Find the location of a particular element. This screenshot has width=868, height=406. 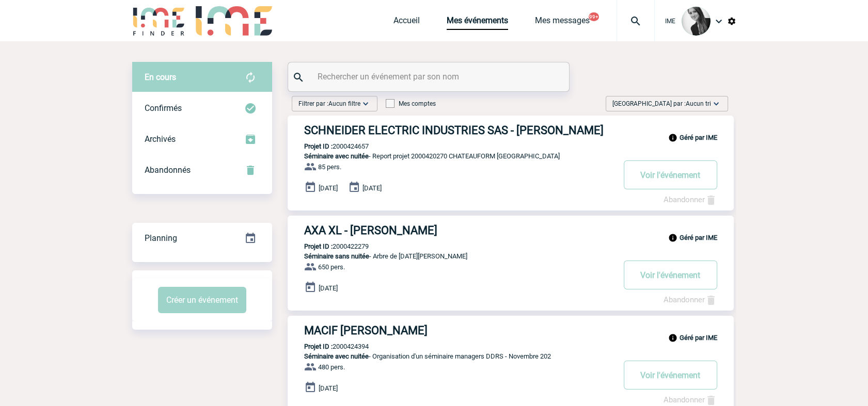

div: Retrouvez ici tous vos événements annulés is located at coordinates (202, 170).